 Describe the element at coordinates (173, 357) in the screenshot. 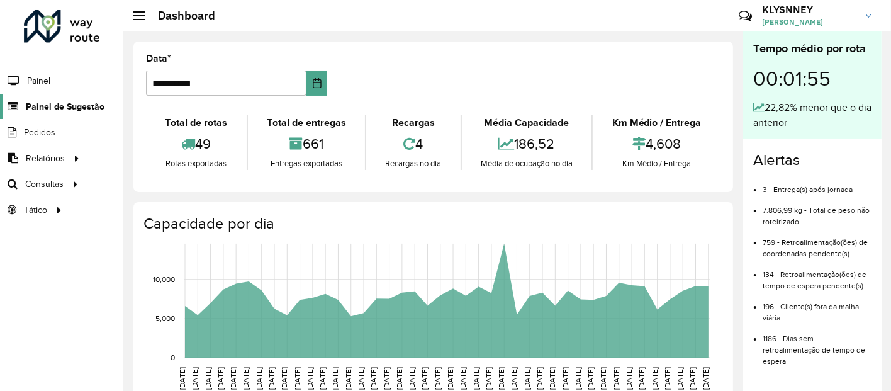

I see `text: 0` at that location.